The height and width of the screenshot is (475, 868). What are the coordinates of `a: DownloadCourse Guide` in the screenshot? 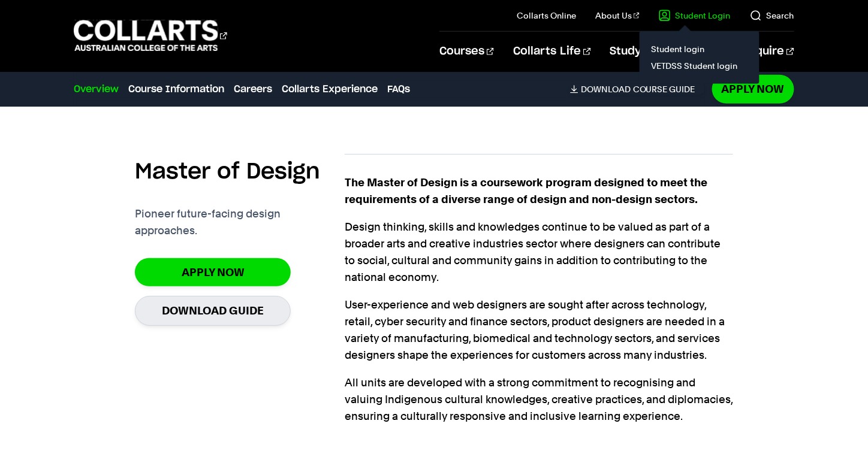 It's located at (637, 89).